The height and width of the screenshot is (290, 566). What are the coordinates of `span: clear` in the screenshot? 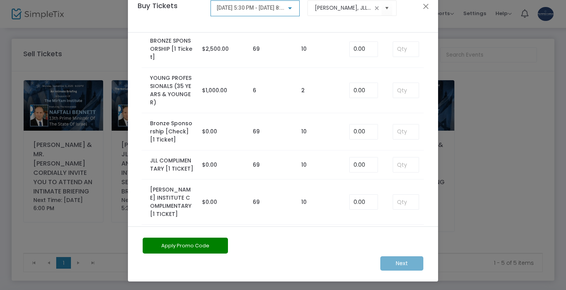 It's located at (377, 8).